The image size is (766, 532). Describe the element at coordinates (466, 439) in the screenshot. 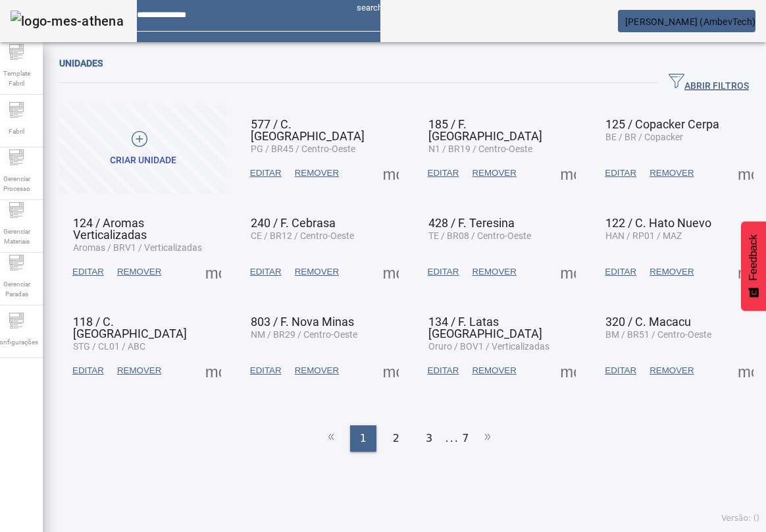

I see `li: 7` at that location.